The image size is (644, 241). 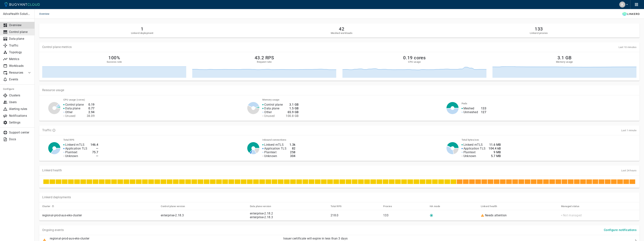 I want to click on h5: Linkerd proxies, so click(x=538, y=33).